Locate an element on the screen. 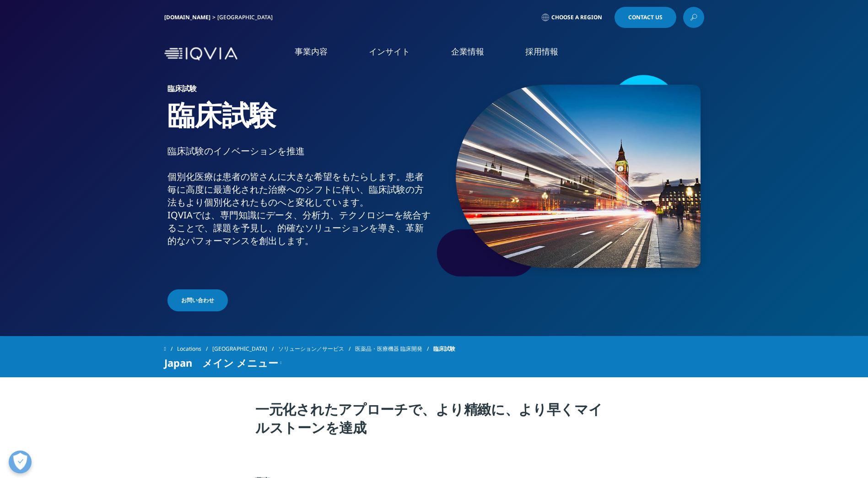  a: ソリューション／サービス is located at coordinates (316, 349).